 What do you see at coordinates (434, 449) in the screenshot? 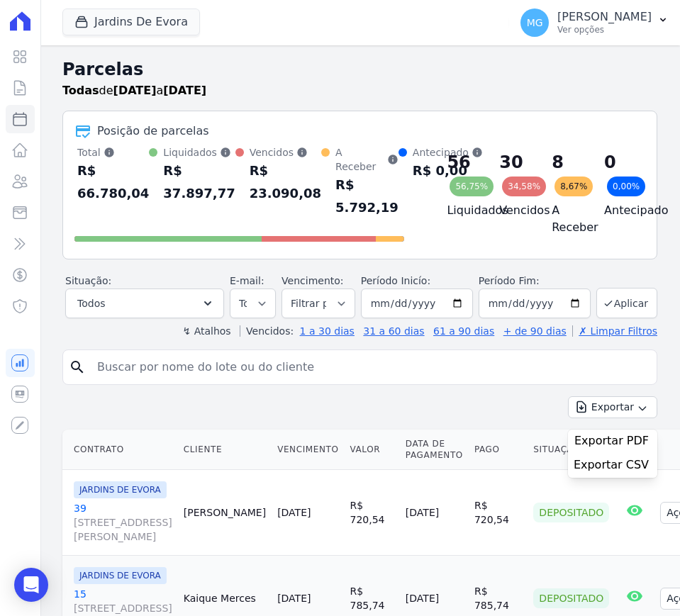
I see `th: Data de Pagamento` at bounding box center [434, 449].